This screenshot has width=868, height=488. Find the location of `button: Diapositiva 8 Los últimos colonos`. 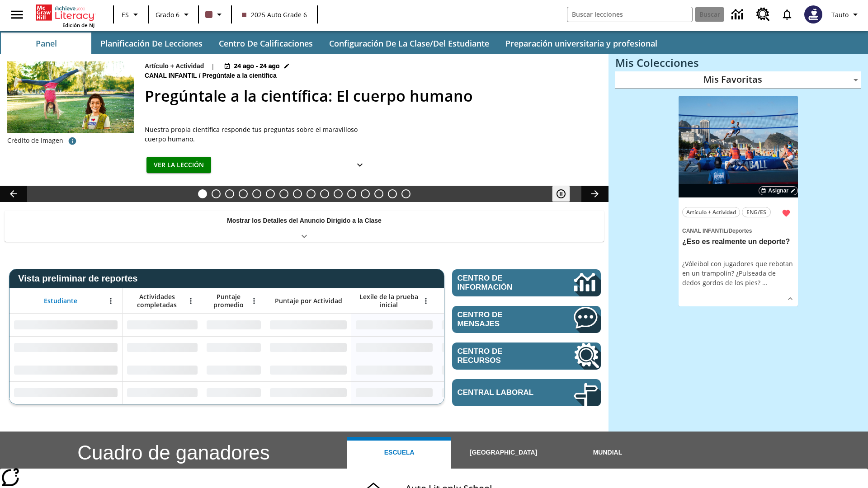

button: Diapositiva 8 Los últimos colonos is located at coordinates (297, 194).